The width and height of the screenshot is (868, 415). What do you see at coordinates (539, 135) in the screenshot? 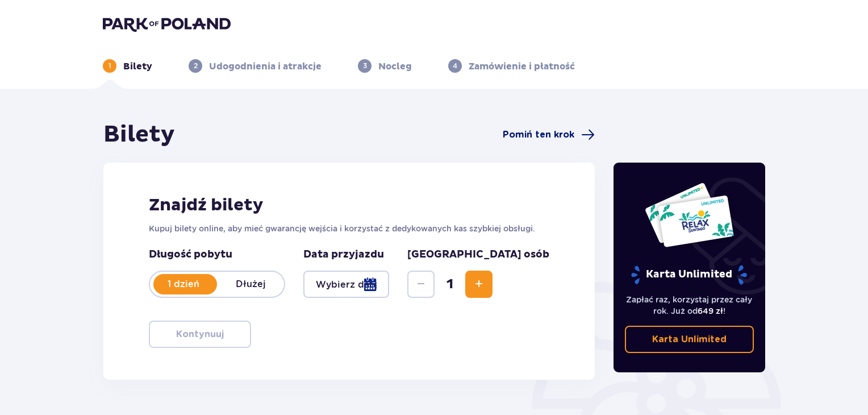
I see `span: Pomiń ten krok` at bounding box center [539, 135].